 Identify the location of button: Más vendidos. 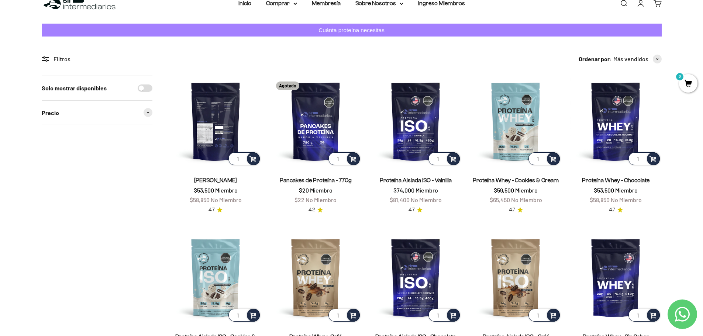
(637, 59).